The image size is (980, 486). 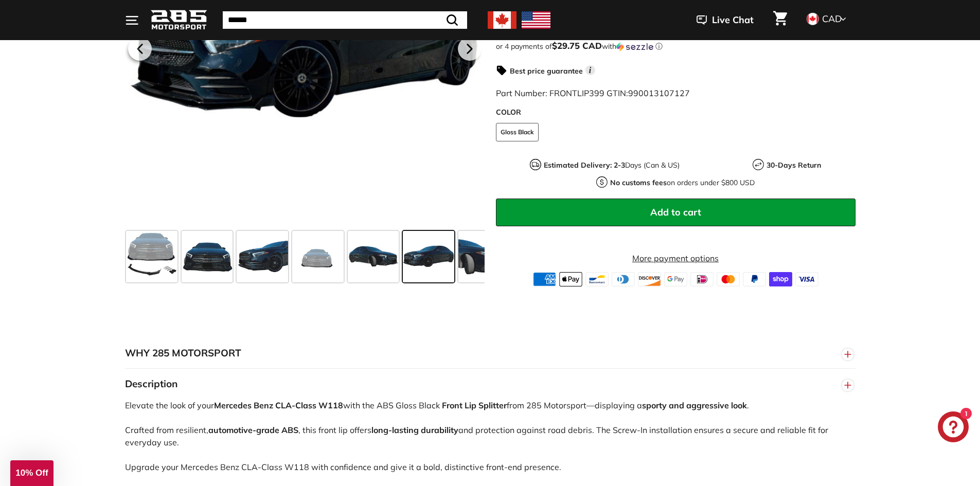 I want to click on button: Live Chat, so click(x=725, y=20).